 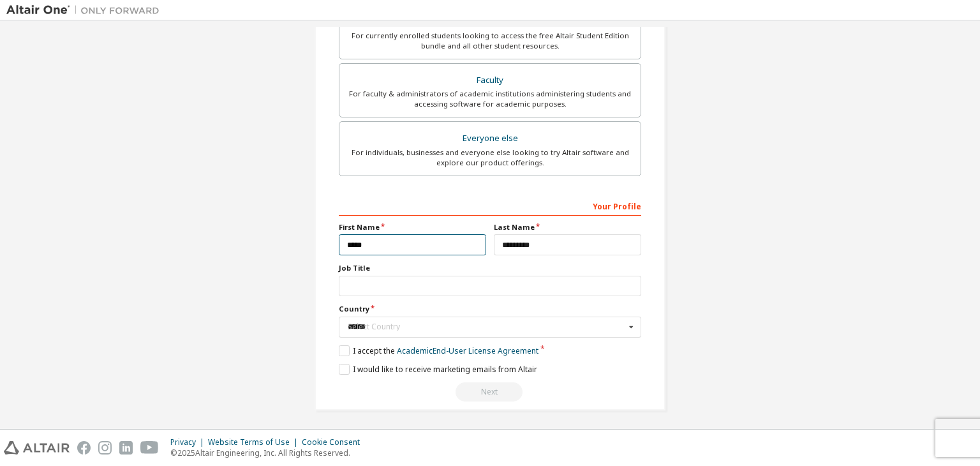 What do you see at coordinates (189, 442) in the screenshot?
I see `div: Privacy` at bounding box center [189, 442].